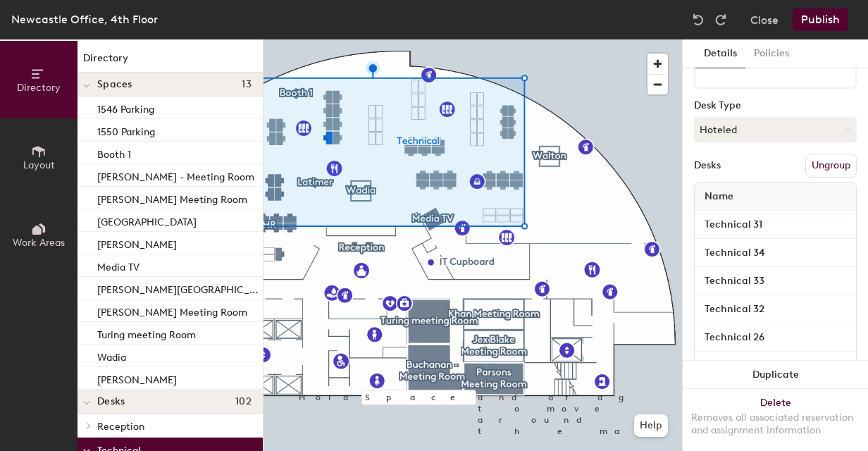 The width and height of the screenshot is (868, 451). I want to click on span: Layout, so click(38, 165).